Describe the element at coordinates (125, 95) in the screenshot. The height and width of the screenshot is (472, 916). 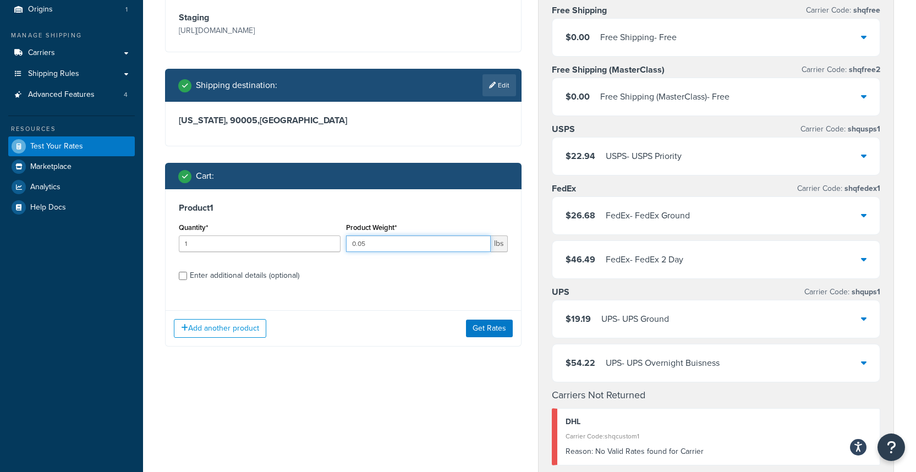
I see `span: 4` at that location.